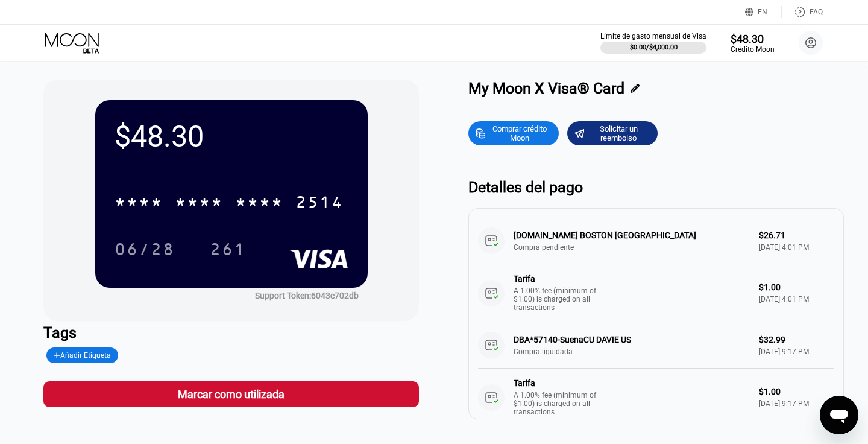 The image size is (868, 444). I want to click on div: $0.00 / $4,000.00, so click(654, 47).